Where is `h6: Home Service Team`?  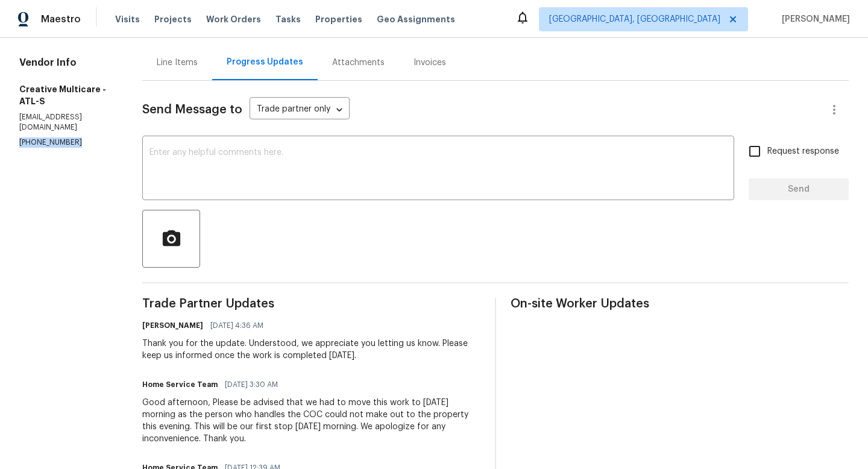 h6: Home Service Team is located at coordinates (180, 384).